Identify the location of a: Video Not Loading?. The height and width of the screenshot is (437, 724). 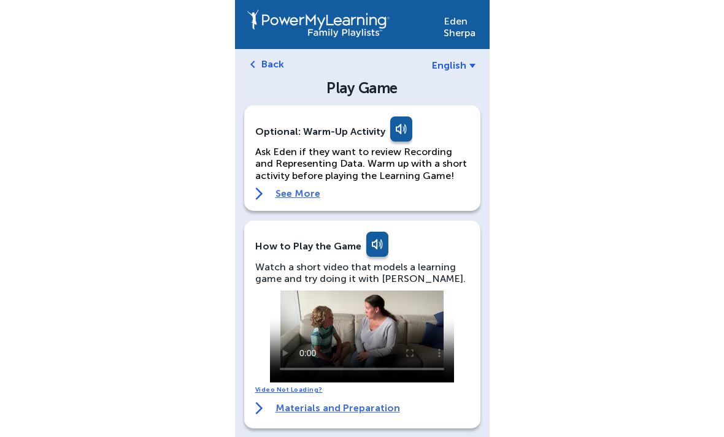
(289, 390).